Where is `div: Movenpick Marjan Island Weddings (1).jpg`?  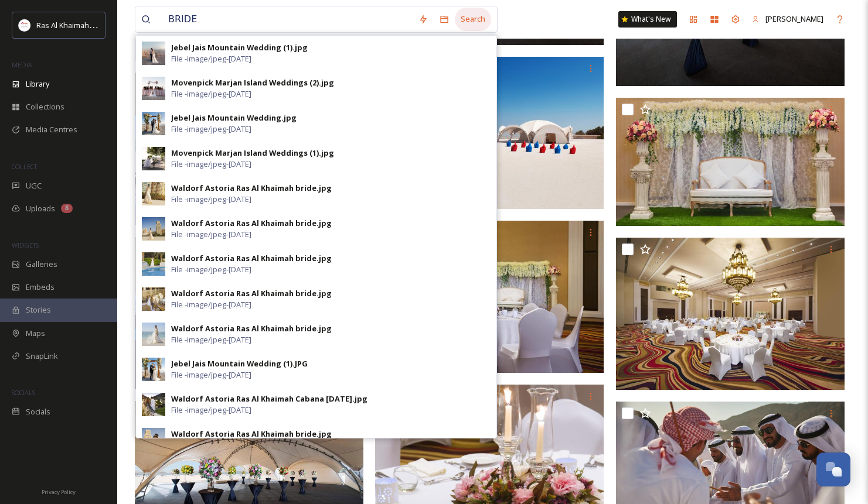
div: Movenpick Marjan Island Weddings (1).jpg is located at coordinates (252, 153).